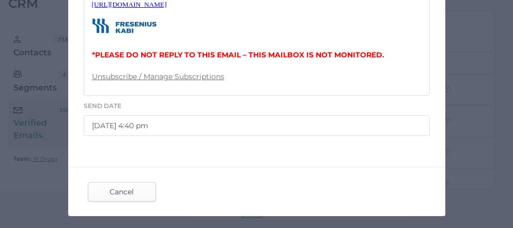 This screenshot has width=513, height=228. I want to click on p: Unsubscribe / Manage Subscriptions, so click(257, 76).